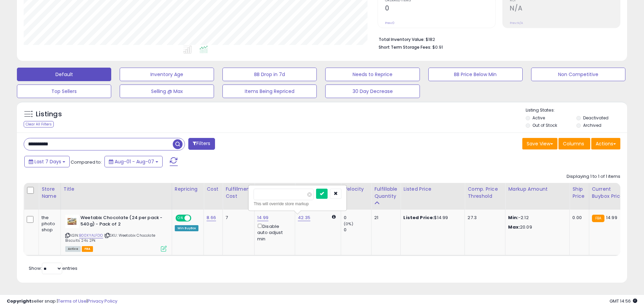  I want to click on label: Out of Stock, so click(545, 125).